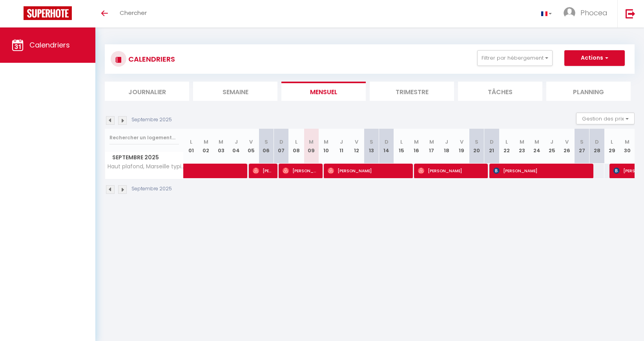  I want to click on th: 11, so click(341, 146).